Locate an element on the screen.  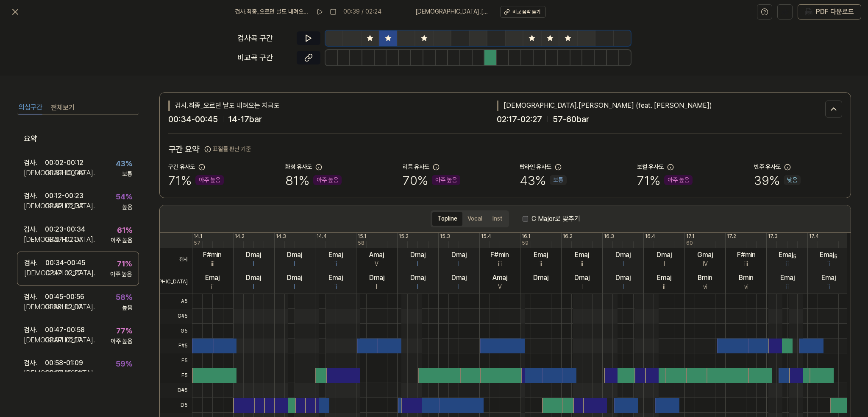
div: 58 is located at coordinates (361, 243).